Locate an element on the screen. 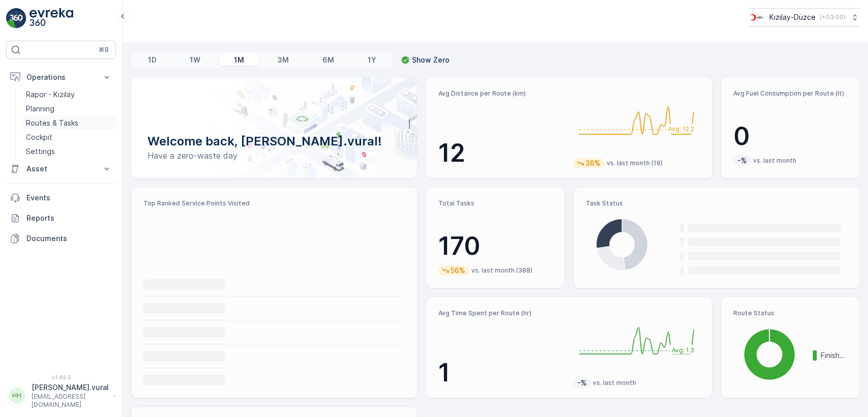  a: Rapor - Kızılay is located at coordinates (69, 95).